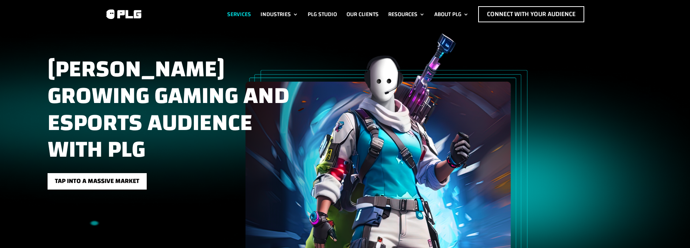 This screenshot has height=248, width=690. I want to click on div: Chat Widget, so click(671, 231).